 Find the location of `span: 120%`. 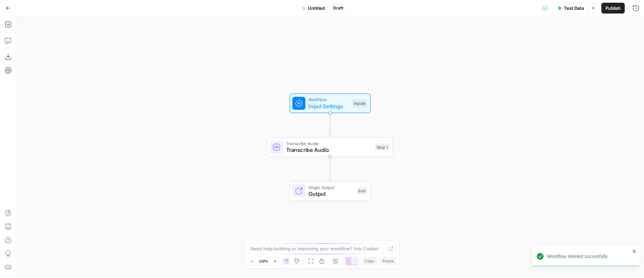

span: 120% is located at coordinates (263, 261).